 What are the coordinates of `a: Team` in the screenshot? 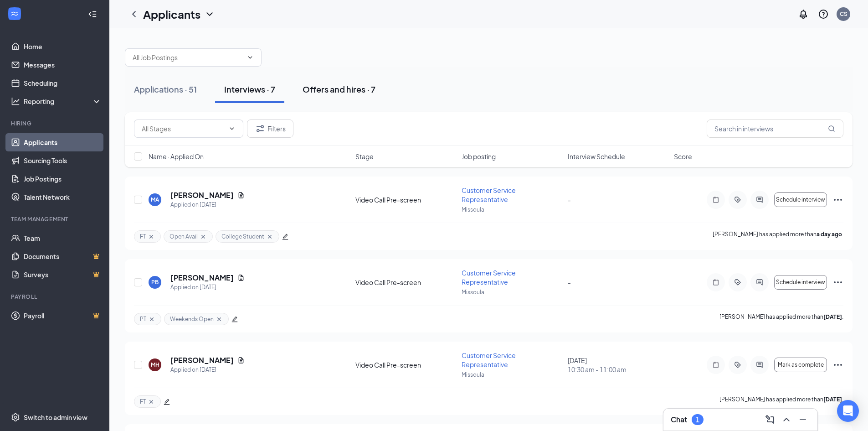 It's located at (63, 238).